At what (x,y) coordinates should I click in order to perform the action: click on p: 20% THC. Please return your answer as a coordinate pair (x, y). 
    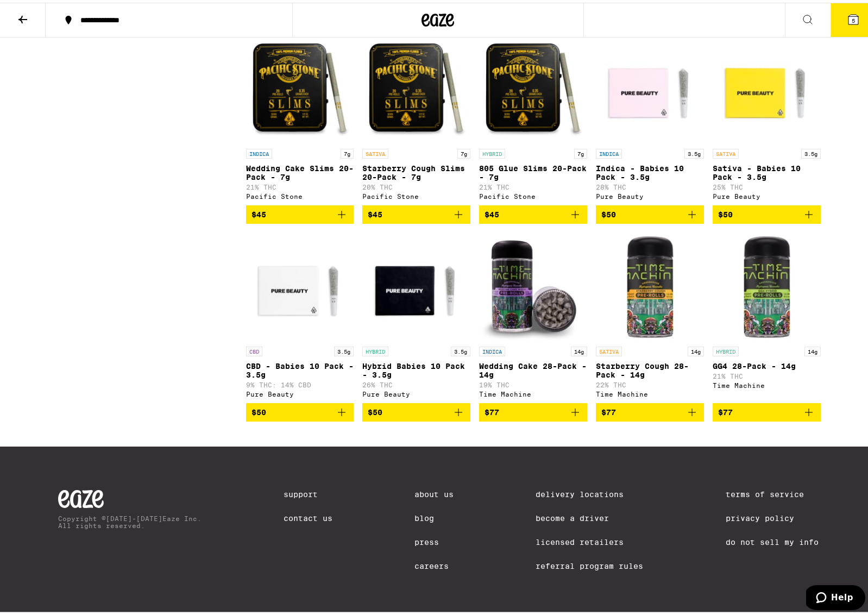
    Looking at the image, I should click on (416, 184).